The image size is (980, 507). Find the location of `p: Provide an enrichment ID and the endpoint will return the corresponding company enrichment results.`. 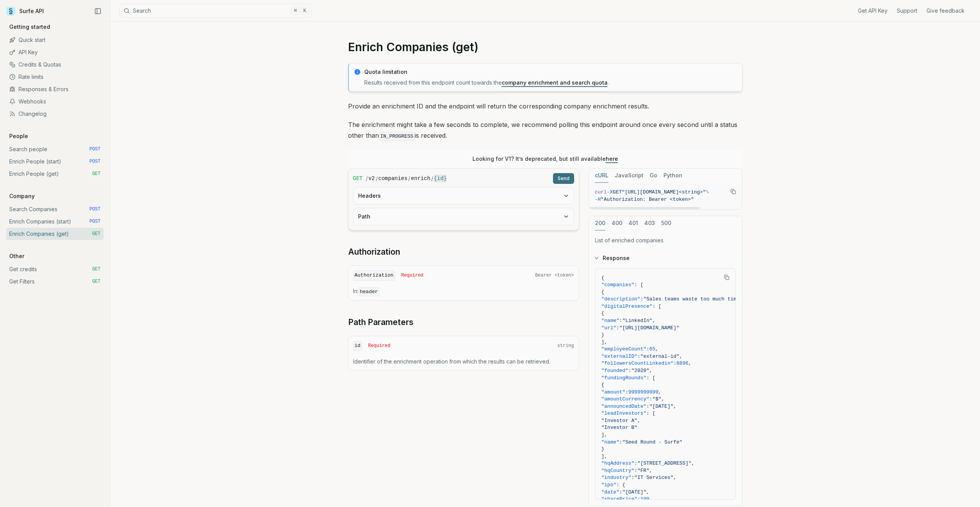

p: Provide an enrichment ID and the endpoint will return the corresponding company enrichment results. is located at coordinates (545, 106).